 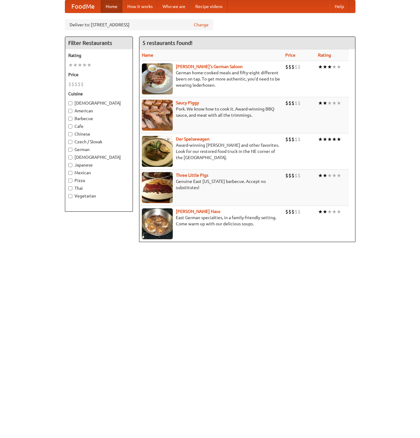 What do you see at coordinates (340, 6) in the screenshot?
I see `a: Help` at bounding box center [340, 6].